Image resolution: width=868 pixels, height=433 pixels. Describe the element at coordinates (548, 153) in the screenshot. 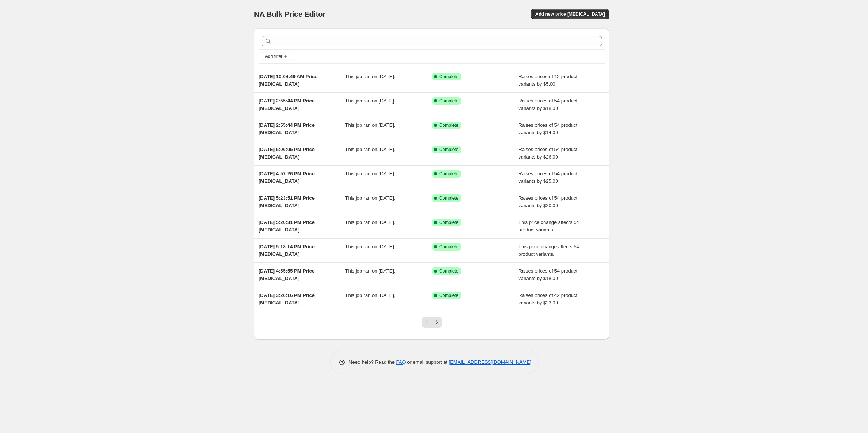

I see `span: Raises prices of 54 product variants by $26.00` at that location.